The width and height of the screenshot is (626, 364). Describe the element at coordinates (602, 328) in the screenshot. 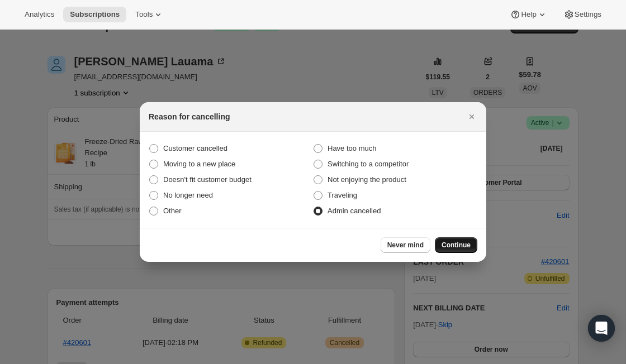

I see `div: Open Intercom Messenger` at that location.